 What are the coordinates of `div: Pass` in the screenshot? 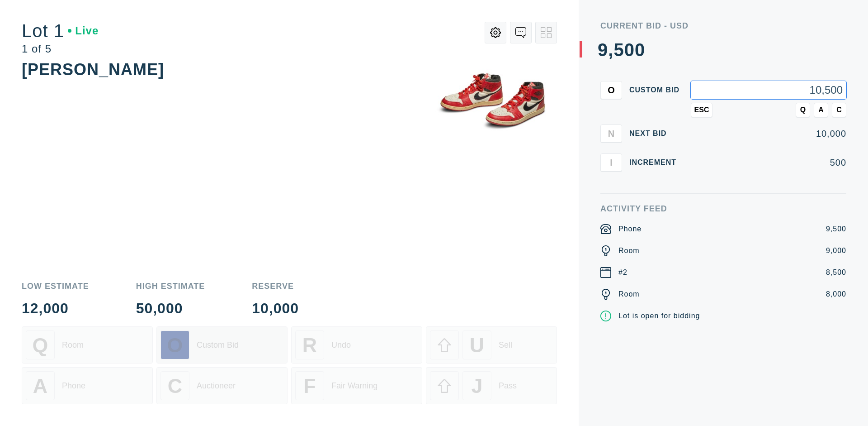 It's located at (508, 385).